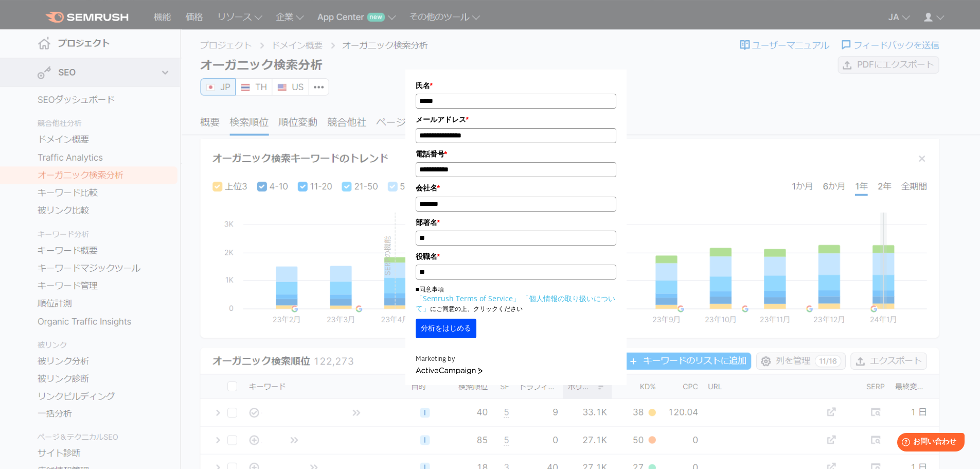 The image size is (980, 469). I want to click on button: 分析をはじめる, so click(446, 328).